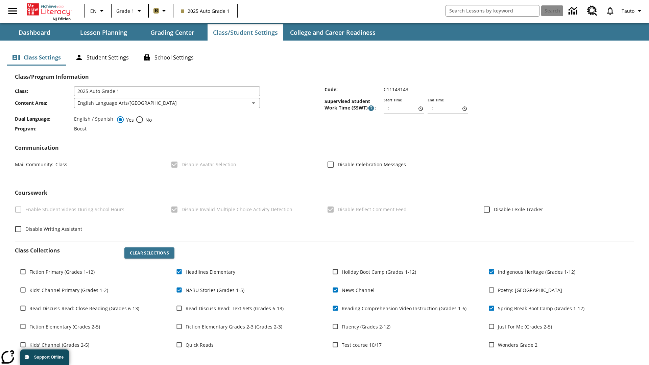 The width and height of the screenshot is (649, 365). Describe the element at coordinates (324, 162) in the screenshot. I see `div: Communication` at that location.